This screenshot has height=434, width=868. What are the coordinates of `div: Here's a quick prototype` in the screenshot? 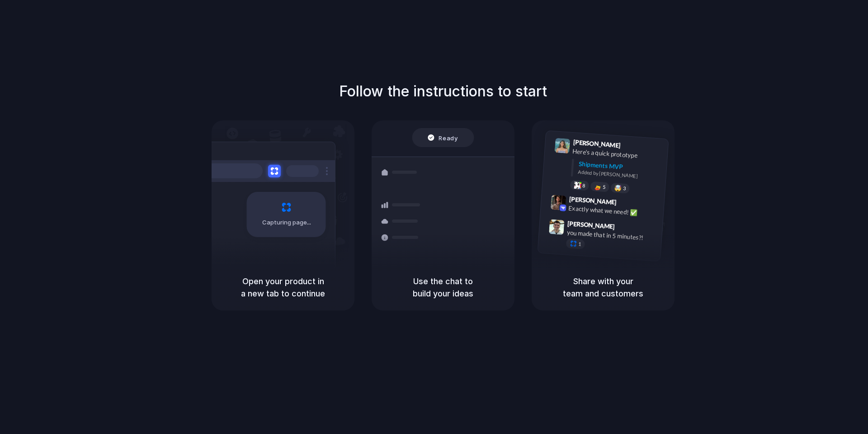 It's located at (617, 154).